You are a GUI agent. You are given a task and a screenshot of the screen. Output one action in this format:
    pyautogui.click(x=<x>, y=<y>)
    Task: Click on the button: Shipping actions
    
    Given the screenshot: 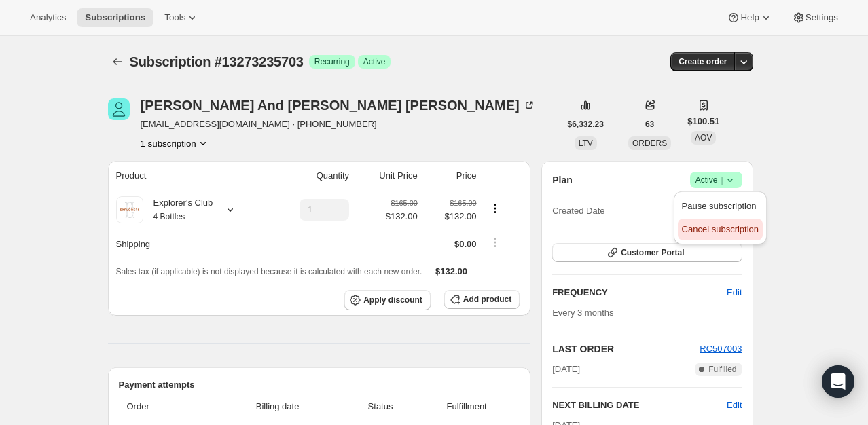 What is the action you would take?
    pyautogui.click(x=495, y=243)
    